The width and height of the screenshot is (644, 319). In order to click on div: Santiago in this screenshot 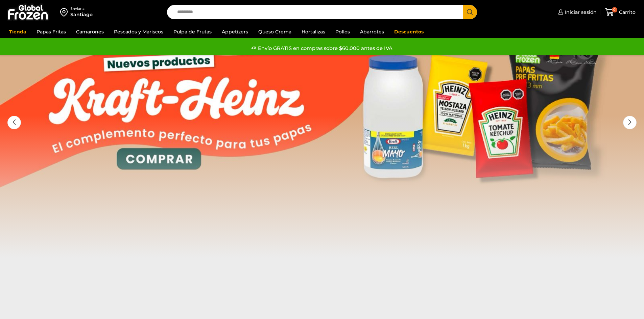, I will do `click(82, 14)`.